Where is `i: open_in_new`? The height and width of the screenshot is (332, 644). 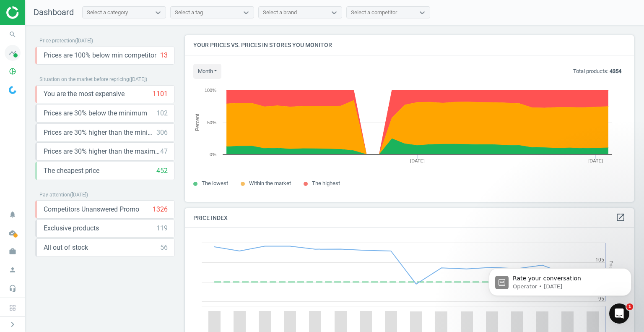
i: open_in_new is located at coordinates (621, 218).